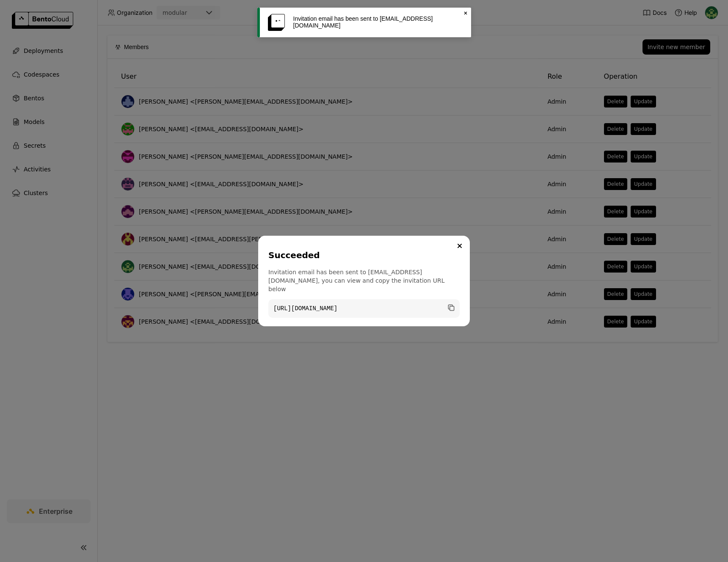  What do you see at coordinates (364, 281) in the screenshot?
I see `div: dialog` at bounding box center [364, 281].